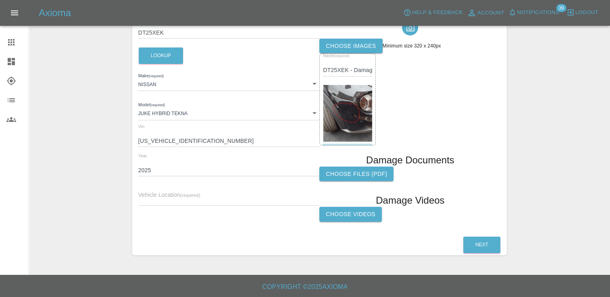  What do you see at coordinates (490, 13) in the screenshot?
I see `span: Account` at bounding box center [490, 13].